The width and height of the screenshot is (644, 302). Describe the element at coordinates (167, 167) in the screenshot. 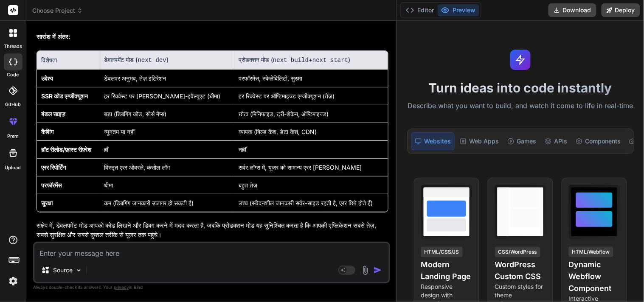

I see `td: विस्तृत एरर ओवरले, कंसोल लॉग` at that location.